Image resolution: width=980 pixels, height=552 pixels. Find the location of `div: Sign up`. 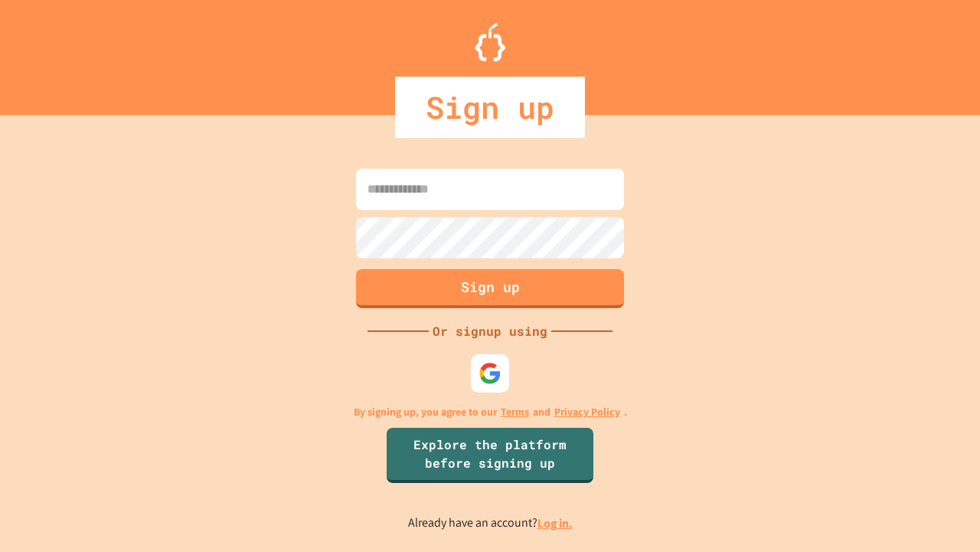

div: Sign up is located at coordinates (490, 107).